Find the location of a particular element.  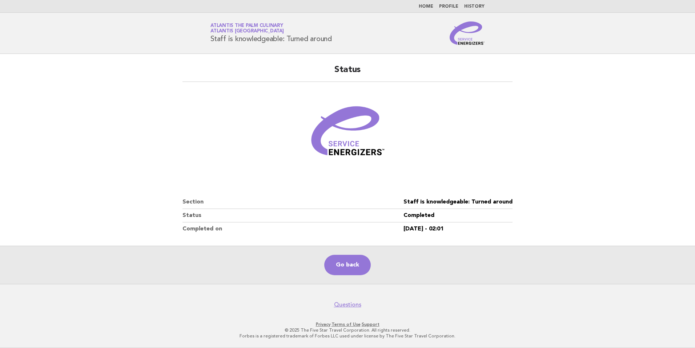

a: History is located at coordinates (475, 7).